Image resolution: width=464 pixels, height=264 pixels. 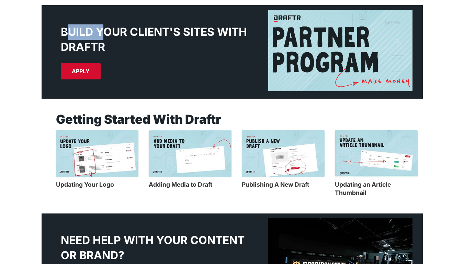 What do you see at coordinates (340, 50) in the screenshot?
I see `img: draftr-partner-program.jpg` at bounding box center [340, 50].